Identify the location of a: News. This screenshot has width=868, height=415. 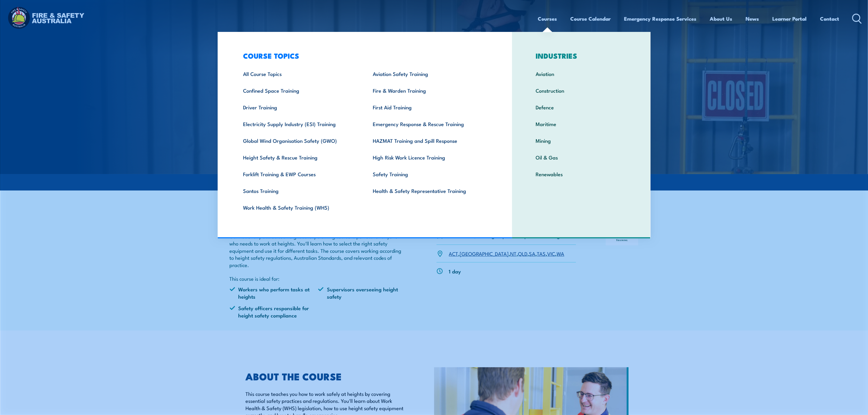
(752, 18).